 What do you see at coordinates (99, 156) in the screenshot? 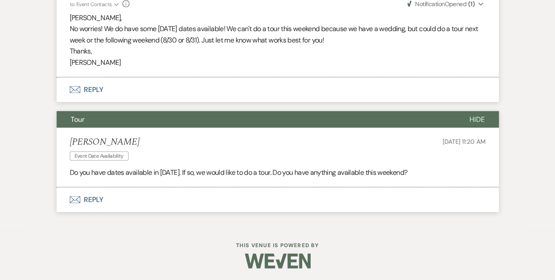
I see `span: Event Date Availability` at bounding box center [99, 156].